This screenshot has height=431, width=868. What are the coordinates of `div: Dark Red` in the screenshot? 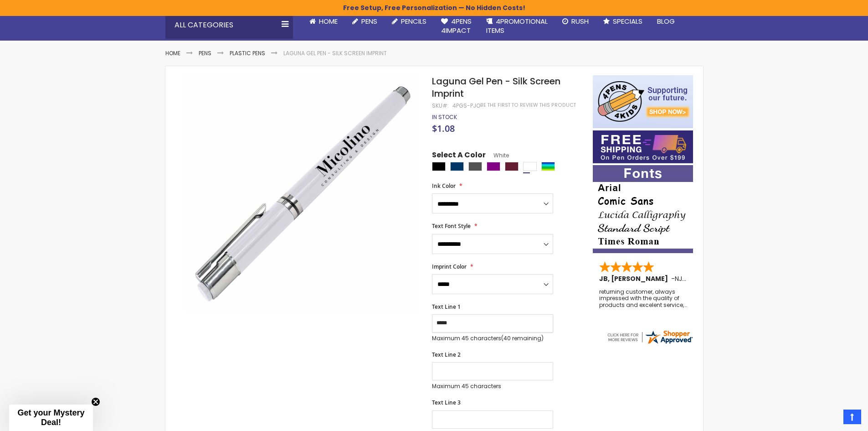 It's located at (512, 167).